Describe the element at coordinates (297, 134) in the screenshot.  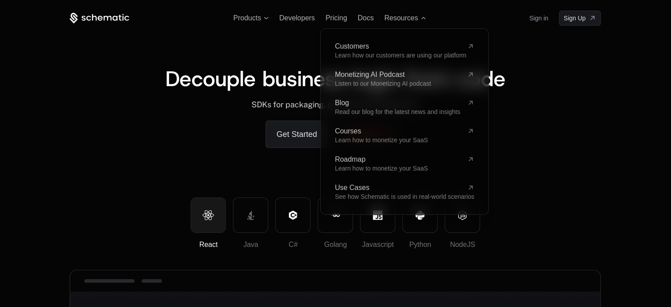
I see `a: Get Started` at that location.